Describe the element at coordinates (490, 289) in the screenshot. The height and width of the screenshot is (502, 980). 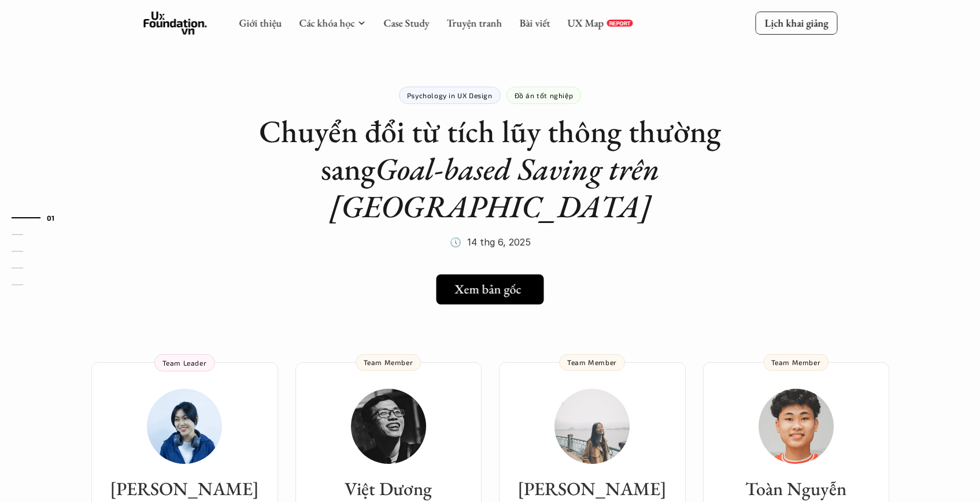
I see `a: Xem bản gốc` at that location.